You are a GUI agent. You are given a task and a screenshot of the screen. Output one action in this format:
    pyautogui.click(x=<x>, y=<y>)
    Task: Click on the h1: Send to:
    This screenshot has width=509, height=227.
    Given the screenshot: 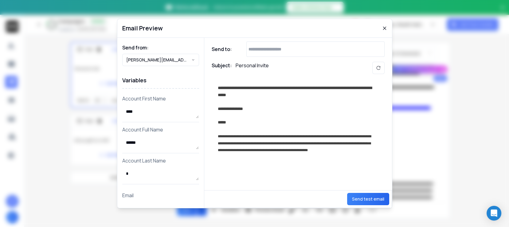 What is the action you would take?
    pyautogui.click(x=224, y=49)
    